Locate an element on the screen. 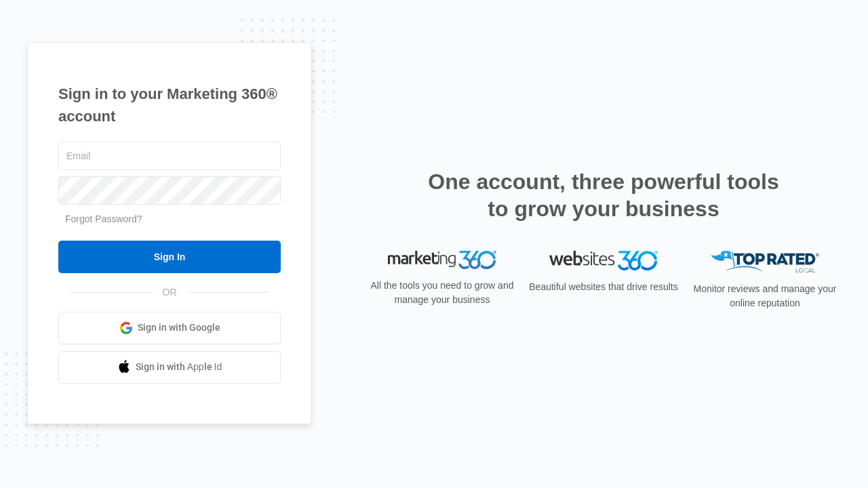  h1: Sign in to your Marketing 360® account is located at coordinates (169, 105).